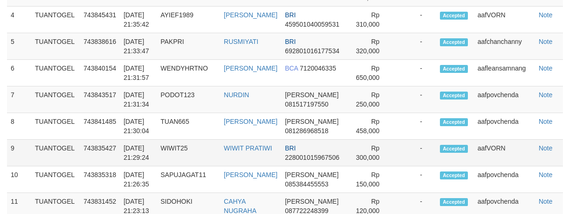 This screenshot has width=569, height=214. What do you see at coordinates (19, 179) in the screenshot?
I see `td: 10` at bounding box center [19, 179].